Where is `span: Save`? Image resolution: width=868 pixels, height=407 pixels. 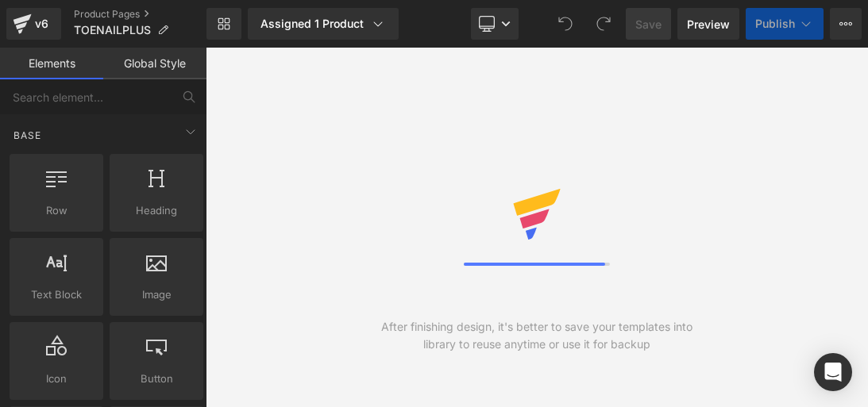
span: Save is located at coordinates (648, 24).